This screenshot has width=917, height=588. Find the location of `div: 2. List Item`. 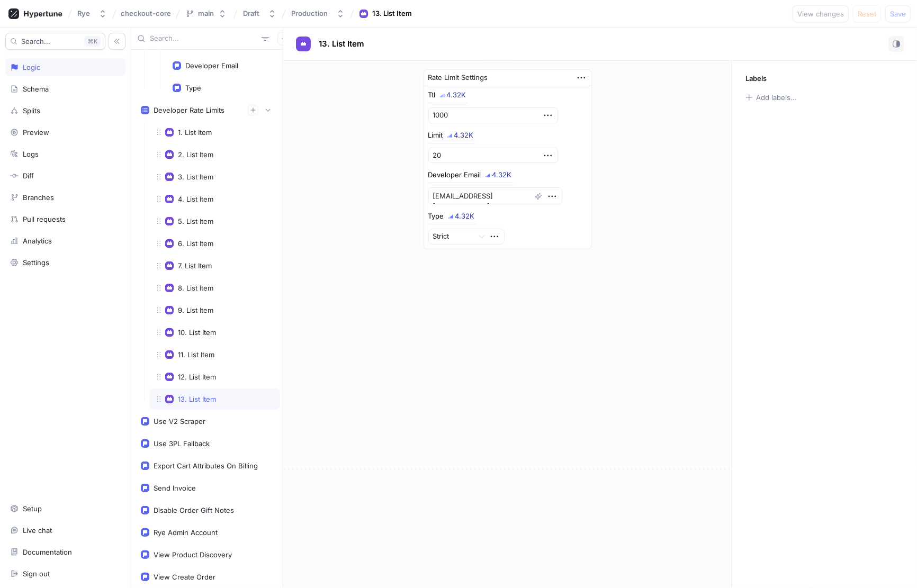

div: 2. List Item is located at coordinates (196, 154).